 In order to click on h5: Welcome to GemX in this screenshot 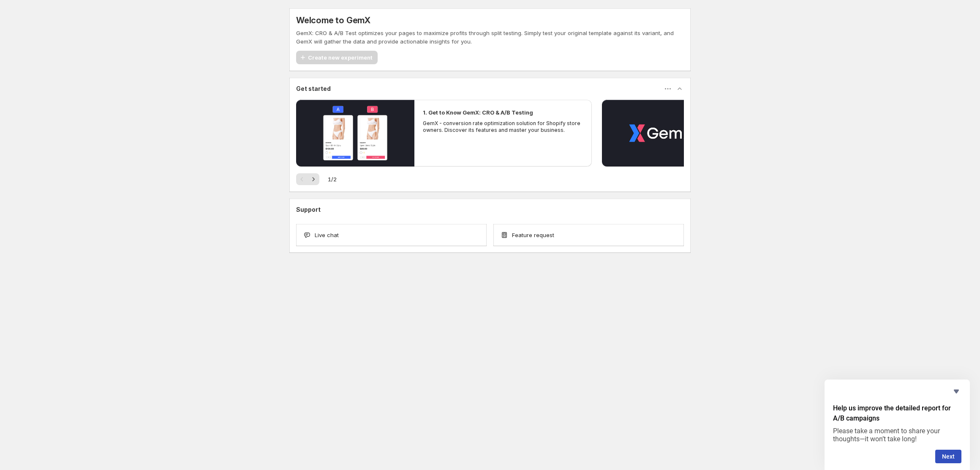, I will do `click(333, 20)`.